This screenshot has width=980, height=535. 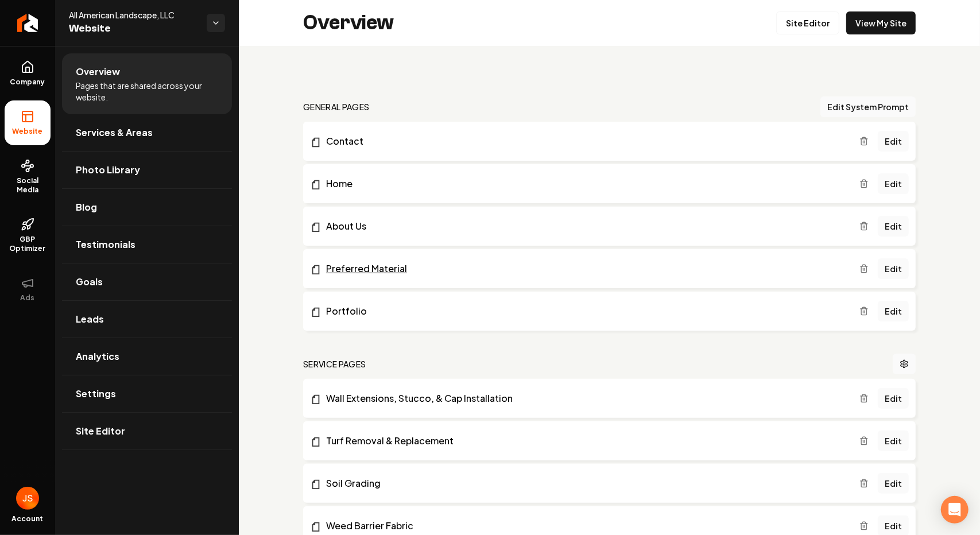 I want to click on img: Josh Sharman, so click(x=28, y=498).